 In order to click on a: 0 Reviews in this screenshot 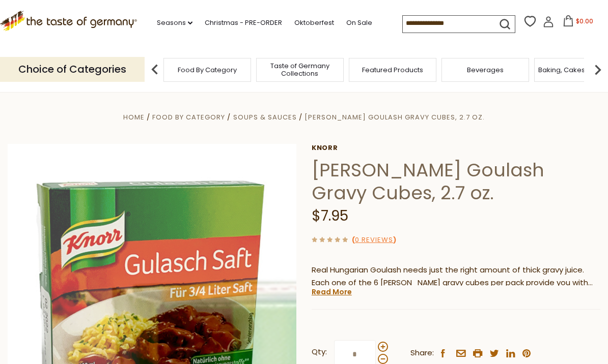, I will do `click(373, 240)`.